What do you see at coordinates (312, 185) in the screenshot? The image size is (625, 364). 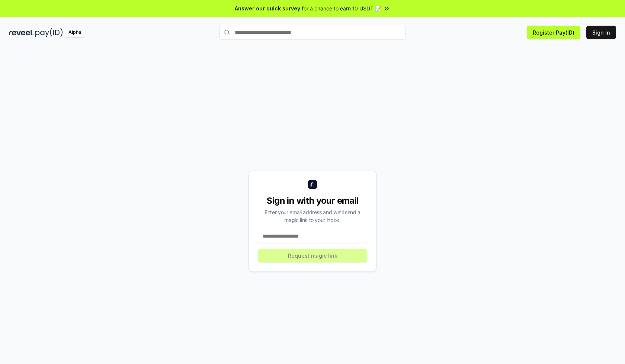 I see `img: logo_small` at bounding box center [312, 185].